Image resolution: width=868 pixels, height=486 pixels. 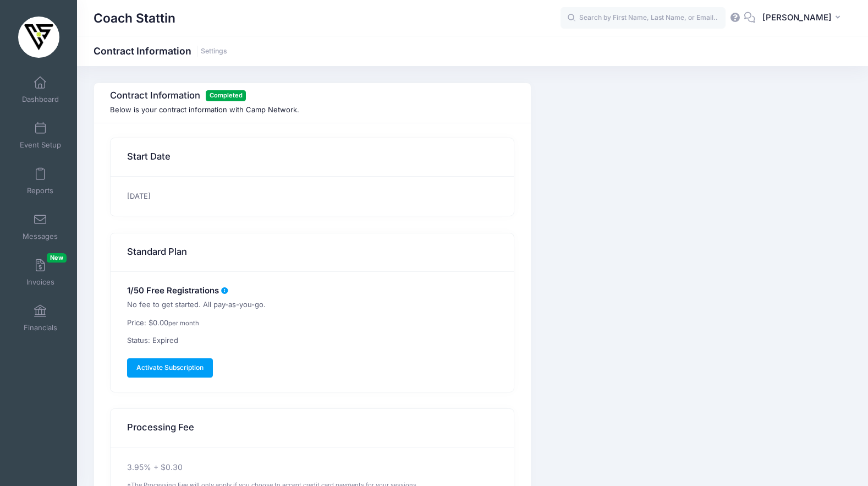 I want to click on h3: Start Date, so click(x=148, y=157).